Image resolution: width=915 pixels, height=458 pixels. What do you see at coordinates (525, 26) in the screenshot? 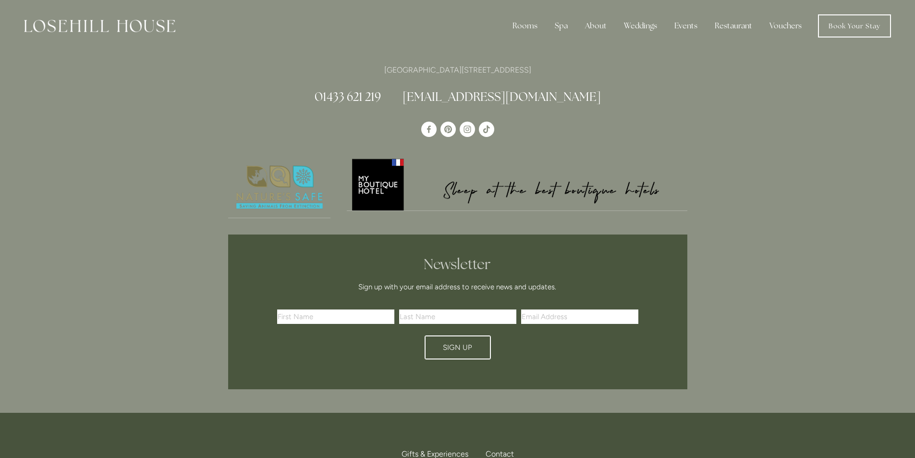
I see `div: Rooms` at bounding box center [525, 26].